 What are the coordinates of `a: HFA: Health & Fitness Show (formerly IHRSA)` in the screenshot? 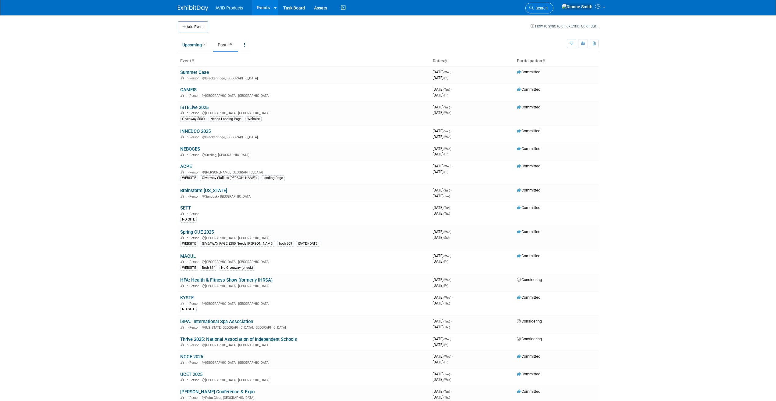 It's located at (226, 280).